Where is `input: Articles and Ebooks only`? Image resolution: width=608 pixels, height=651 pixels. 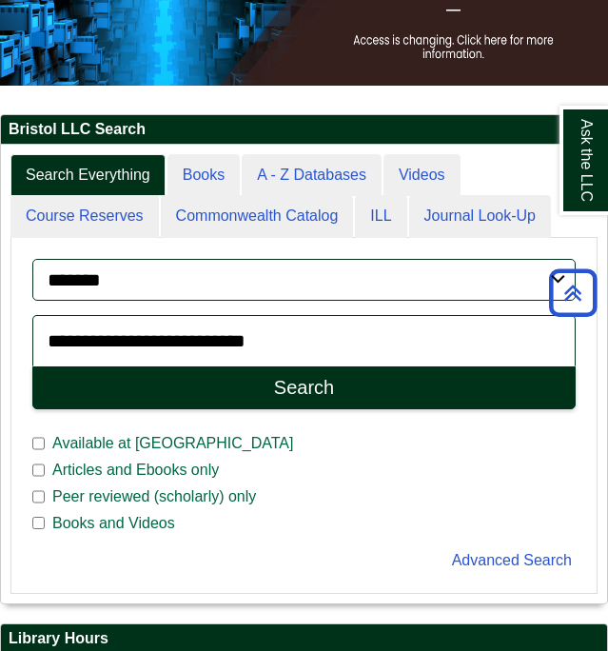
input: Articles and Ebooks only is located at coordinates (38, 470).